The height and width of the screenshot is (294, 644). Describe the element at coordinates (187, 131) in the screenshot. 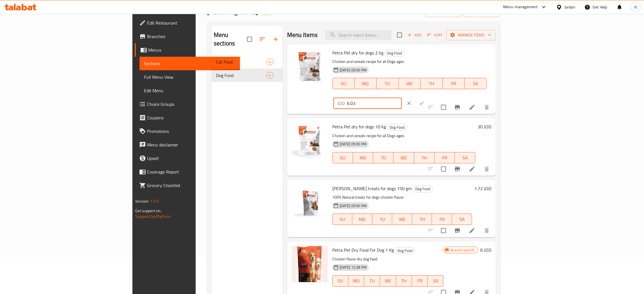

I see `a: Promotions` at that location.